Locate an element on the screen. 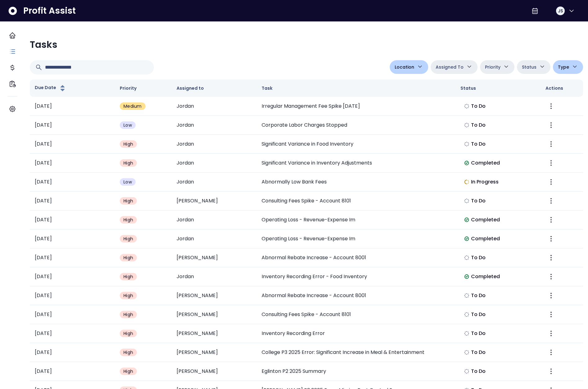 This screenshot has height=389, width=588. th: Actions is located at coordinates (562, 88).